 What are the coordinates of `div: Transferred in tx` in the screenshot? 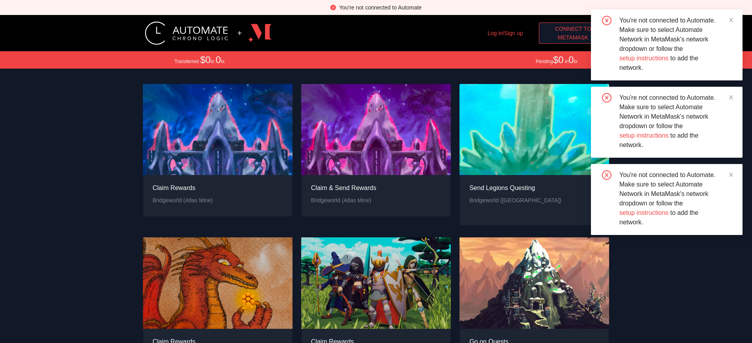 It's located at (199, 60).